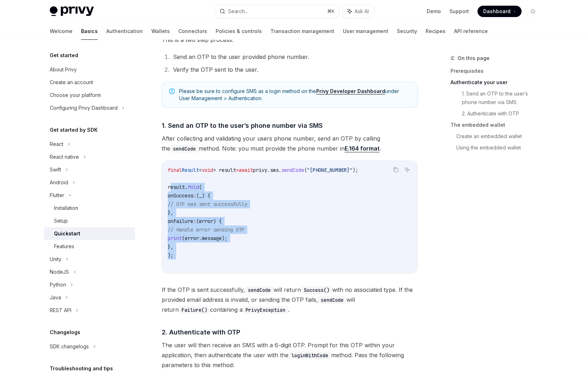 The image size is (588, 376). Describe the element at coordinates (60, 310) in the screenshot. I see `div: REST API` at that location.